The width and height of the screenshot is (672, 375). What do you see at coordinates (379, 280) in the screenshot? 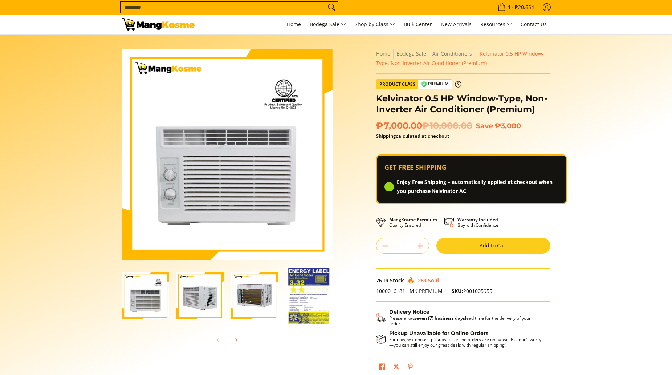
I see `span: 76` at bounding box center [379, 280].